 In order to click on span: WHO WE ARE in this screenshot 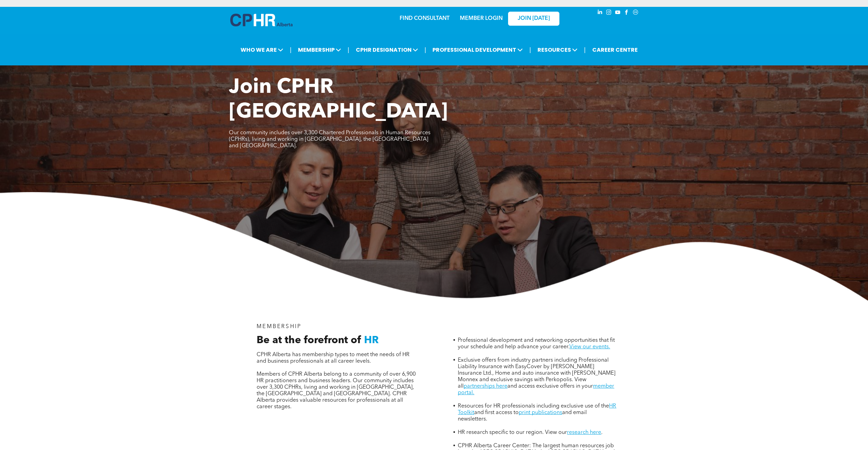, I will do `click(262, 50)`.